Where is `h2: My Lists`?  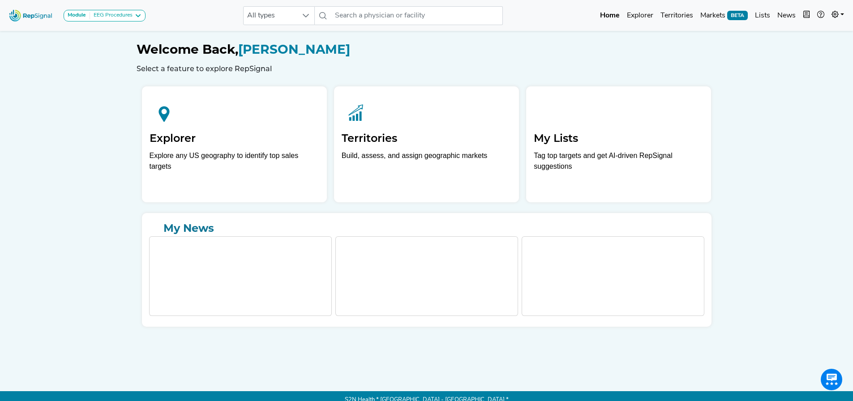
h2: My Lists is located at coordinates (618, 138).